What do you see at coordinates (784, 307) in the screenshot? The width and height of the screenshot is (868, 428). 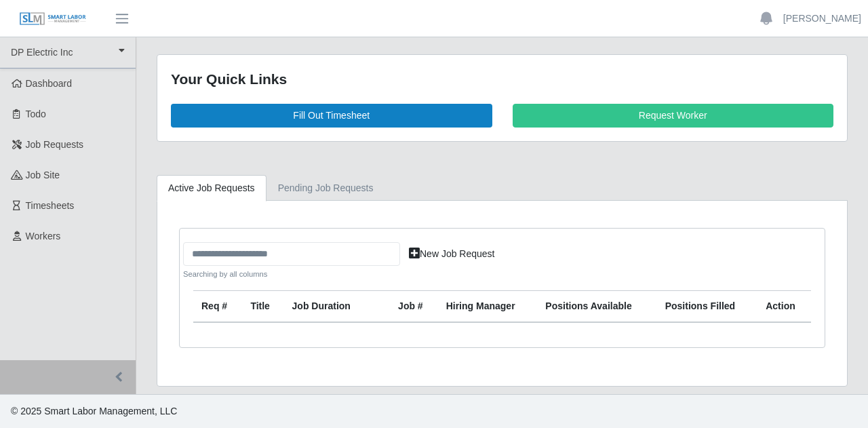 I see `th: Action` at bounding box center [784, 307].